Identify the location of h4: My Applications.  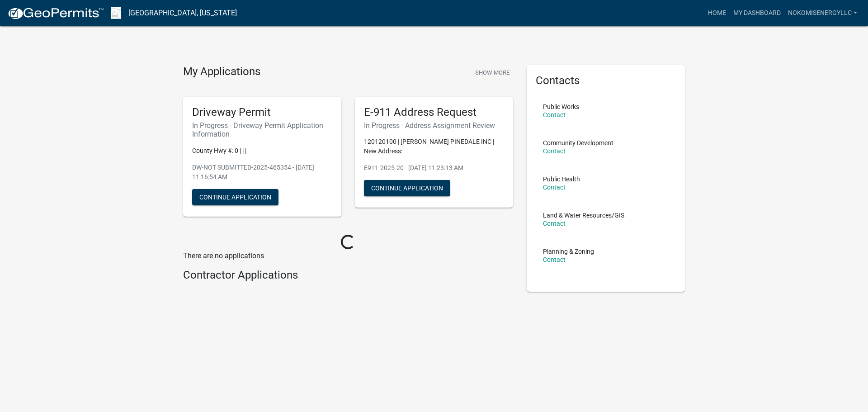
(221, 72).